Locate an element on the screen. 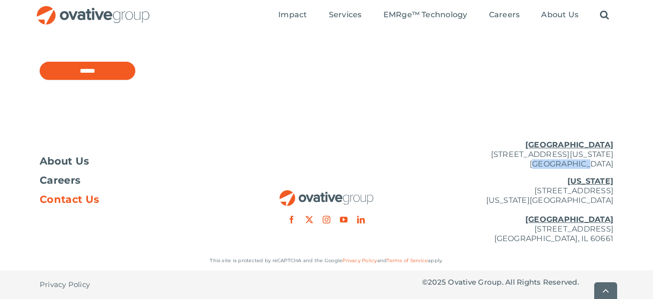 This screenshot has height=299, width=653. a: Contact Us is located at coordinates (135, 199).